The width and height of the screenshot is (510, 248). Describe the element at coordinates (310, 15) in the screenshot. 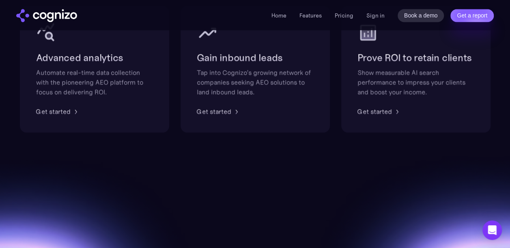

I see `a: Features` at that location.